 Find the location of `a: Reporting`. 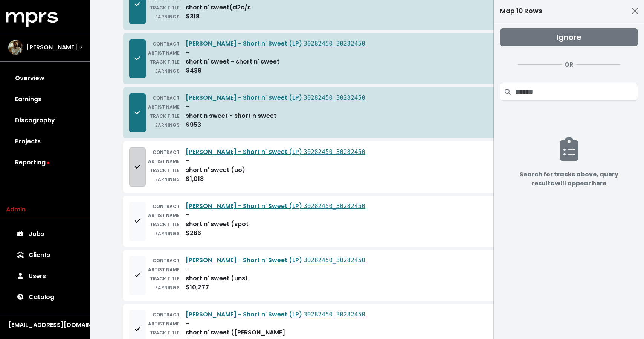

a: Reporting is located at coordinates (45, 162).